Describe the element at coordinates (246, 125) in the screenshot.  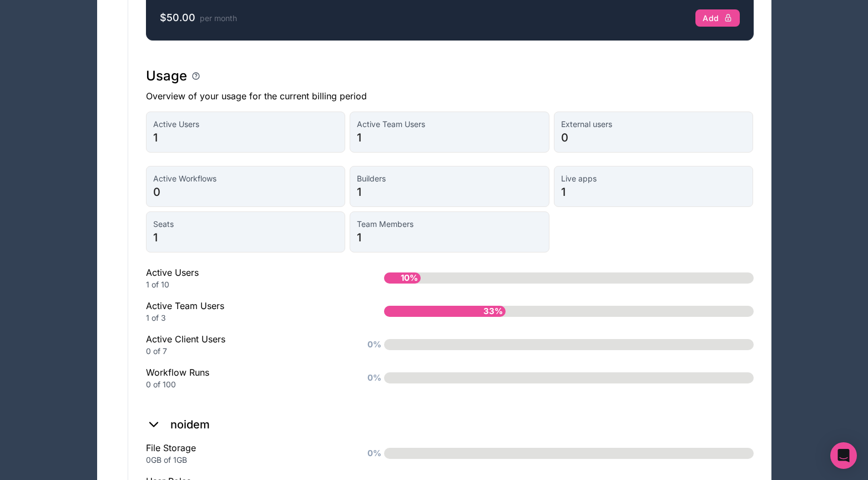
I see `span: Active Users` at that location.